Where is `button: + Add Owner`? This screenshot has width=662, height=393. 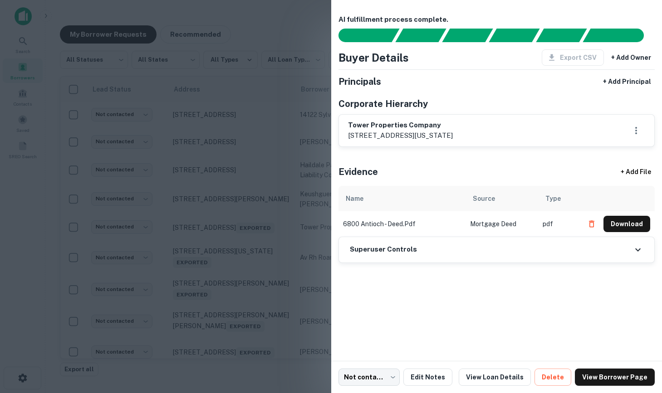
button: + Add Owner is located at coordinates (631, 58).